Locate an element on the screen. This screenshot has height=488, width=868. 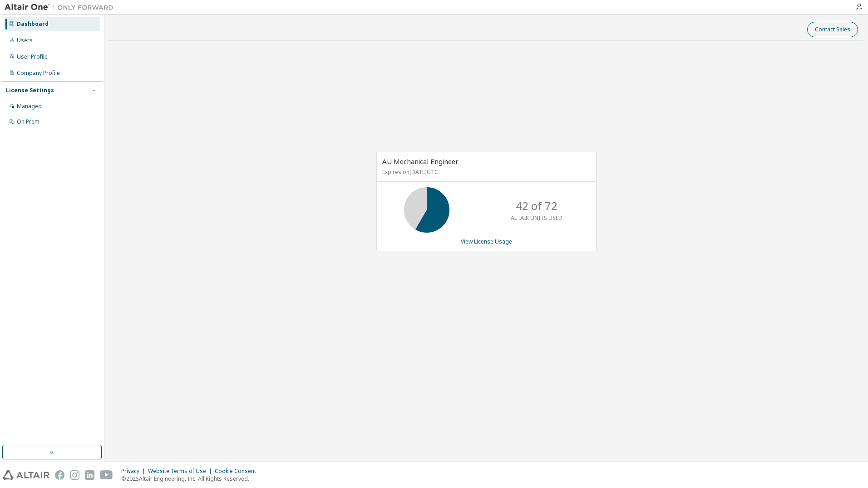
p: © 2025 Altair Engineering, Inc. All Rights Reserved. is located at coordinates (191, 478).